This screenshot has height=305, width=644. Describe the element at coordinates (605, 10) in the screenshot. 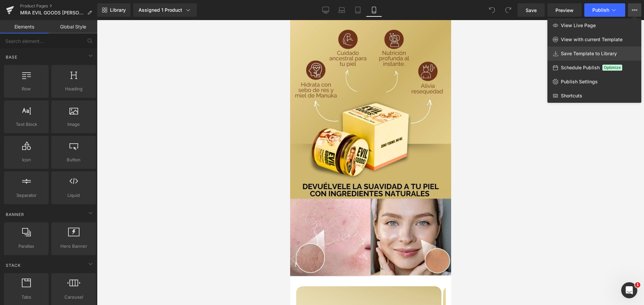

I see `button: Publish` at that location.